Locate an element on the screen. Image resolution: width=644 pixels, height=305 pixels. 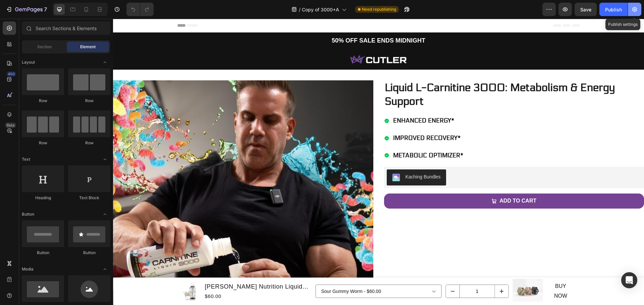
span: Media is located at coordinates (28, 269).